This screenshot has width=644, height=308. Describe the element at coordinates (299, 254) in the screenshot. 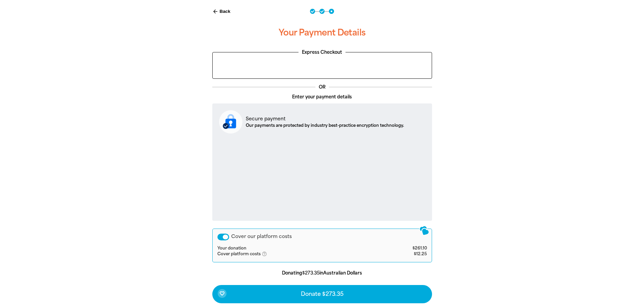

I see `td: Cover platform costs` at that location.